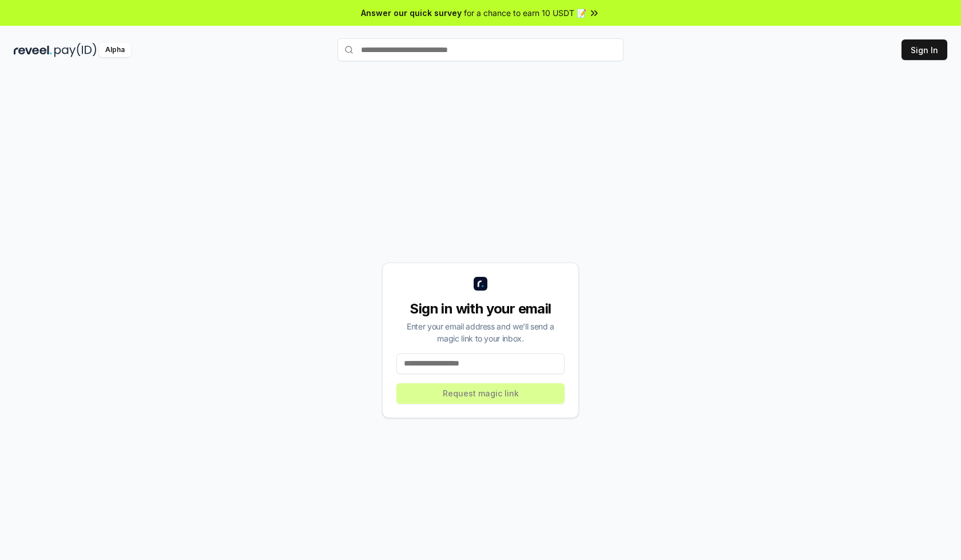  What do you see at coordinates (75, 50) in the screenshot?
I see `img: pay_id` at bounding box center [75, 50].